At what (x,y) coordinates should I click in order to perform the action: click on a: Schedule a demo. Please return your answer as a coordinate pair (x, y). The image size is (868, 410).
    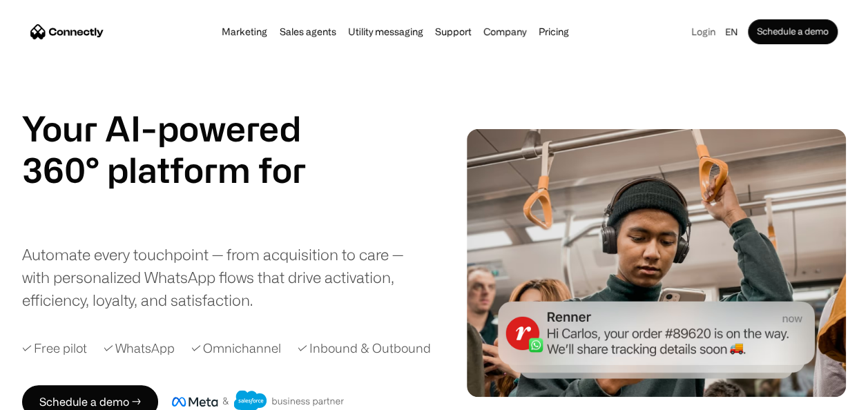
    Looking at the image, I should click on (792, 32).